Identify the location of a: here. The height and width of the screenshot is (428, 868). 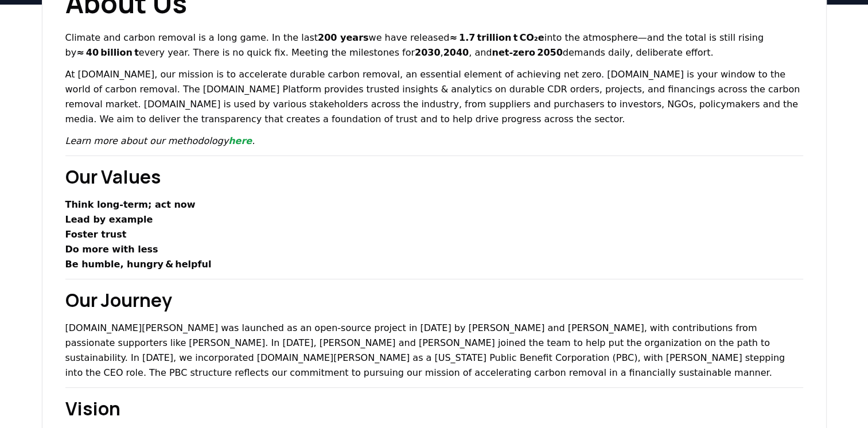
(240, 141).